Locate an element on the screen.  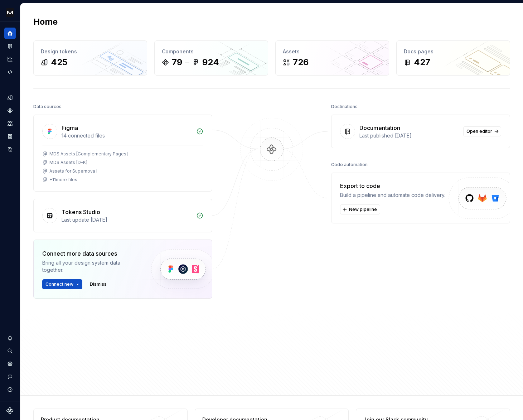
div: Destinations is located at coordinates (344, 107).